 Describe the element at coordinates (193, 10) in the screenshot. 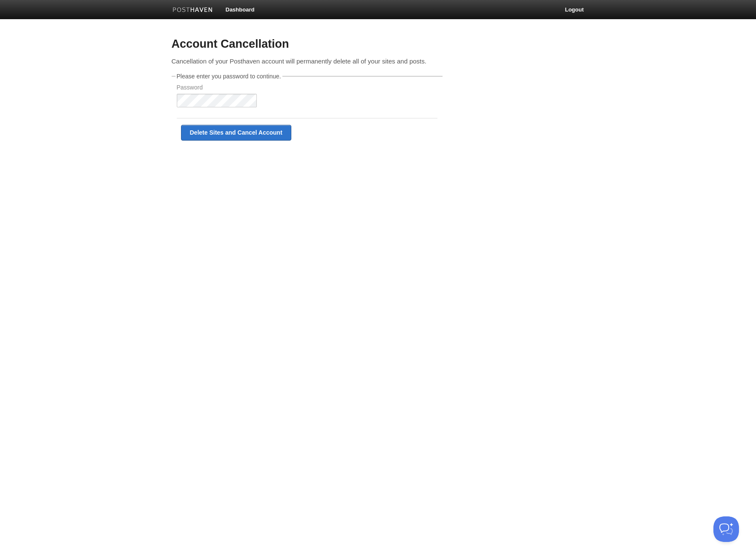

I see `img: Posthaven-bar` at that location.